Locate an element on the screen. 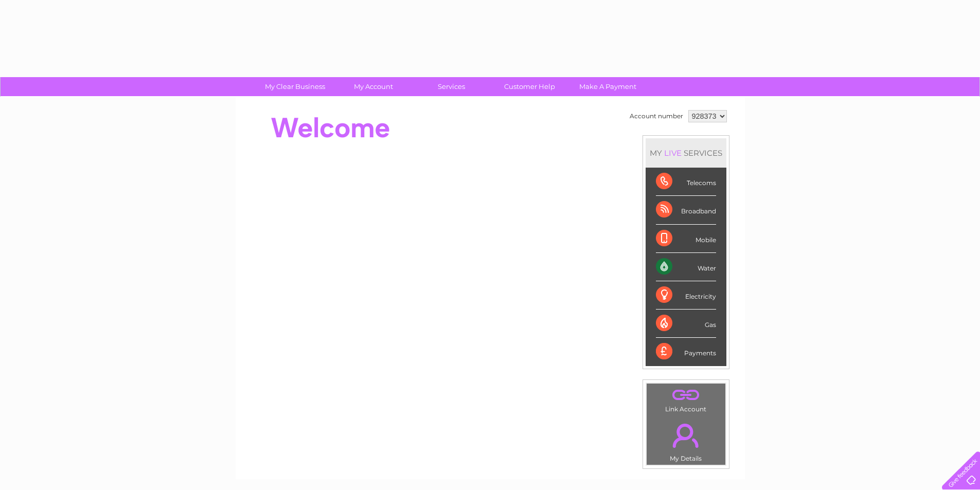 The width and height of the screenshot is (980, 490). div: Payments is located at coordinates (686, 352).